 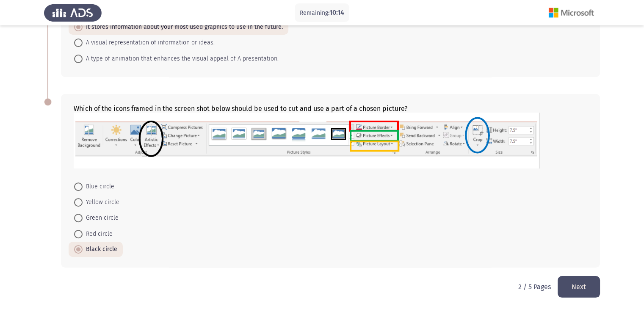 What do you see at coordinates (322, 13) in the screenshot?
I see `p: Remaining:` at bounding box center [322, 13].